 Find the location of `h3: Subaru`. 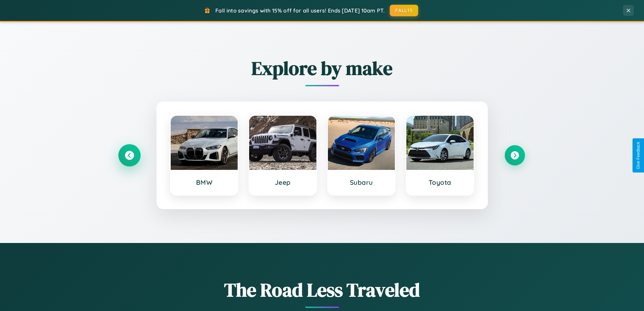

h3: Subaru is located at coordinates (361, 182).